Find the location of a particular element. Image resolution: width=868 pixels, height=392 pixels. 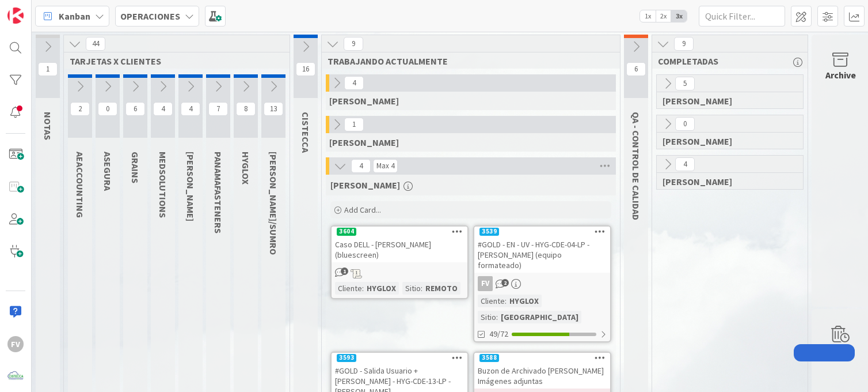

span: HYGLOX is located at coordinates (246, 168).